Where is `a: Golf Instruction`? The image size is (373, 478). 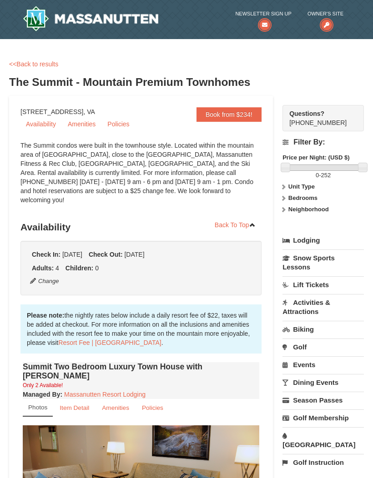
a: Golf Instruction is located at coordinates (323, 462).